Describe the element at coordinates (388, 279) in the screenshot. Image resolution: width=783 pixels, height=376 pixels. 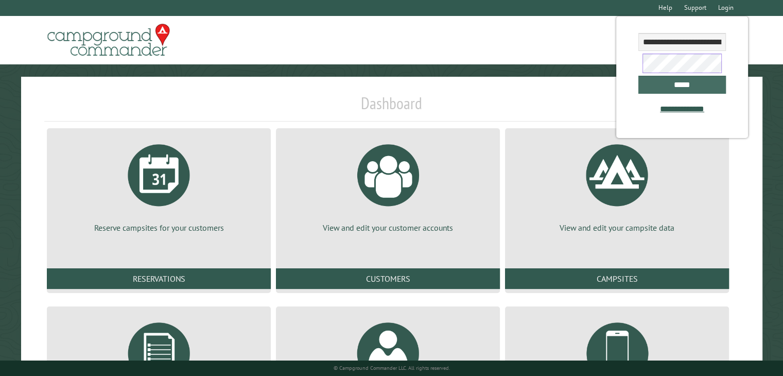
I see `a: Customers` at that location.